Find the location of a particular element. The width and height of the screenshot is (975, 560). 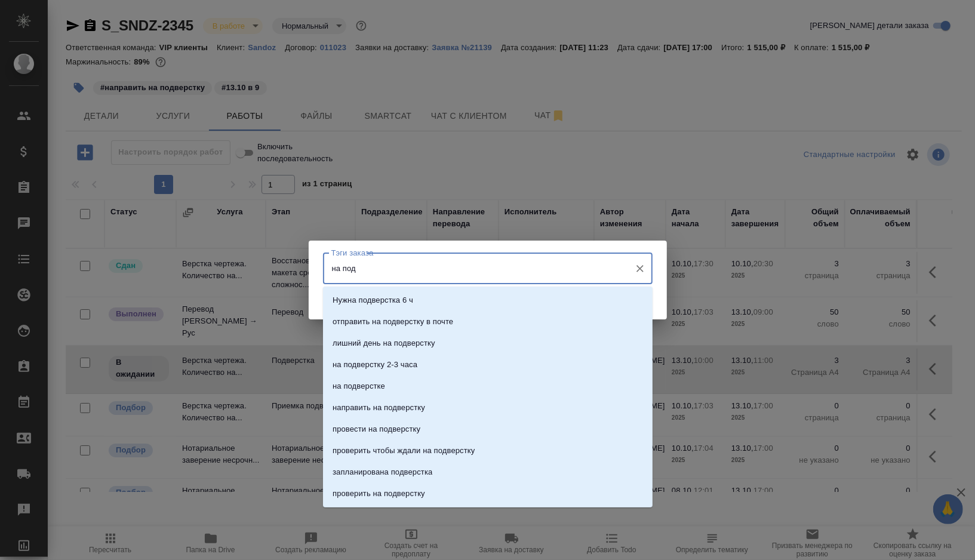

p: на подверстке is located at coordinates (359, 386).